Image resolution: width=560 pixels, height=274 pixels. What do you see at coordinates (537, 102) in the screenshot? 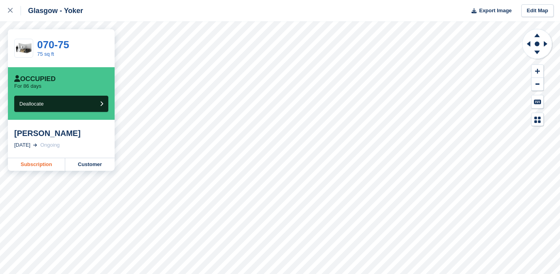
I see `button: Keyboard Shortcuts` at bounding box center [537, 102].